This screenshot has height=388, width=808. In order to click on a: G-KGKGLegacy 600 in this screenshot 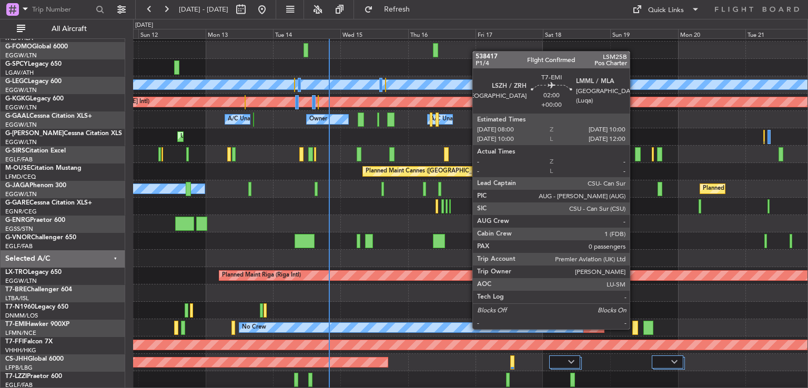, I will do `click(34, 99)`.